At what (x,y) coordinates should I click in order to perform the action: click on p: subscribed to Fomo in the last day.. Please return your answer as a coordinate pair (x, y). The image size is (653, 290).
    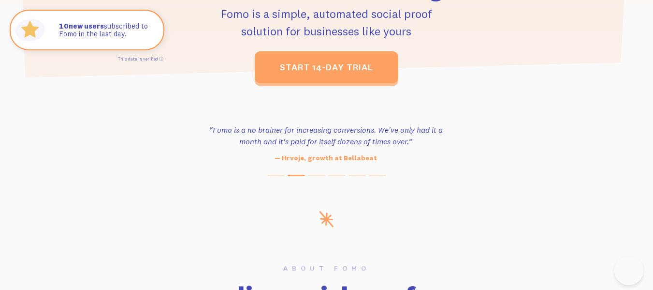
    Looking at the image, I should click on (106, 30).